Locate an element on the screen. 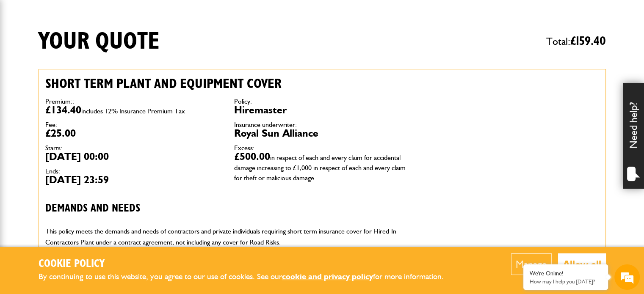 The image size is (644, 294). dt: Fee: is located at coordinates (133, 125).